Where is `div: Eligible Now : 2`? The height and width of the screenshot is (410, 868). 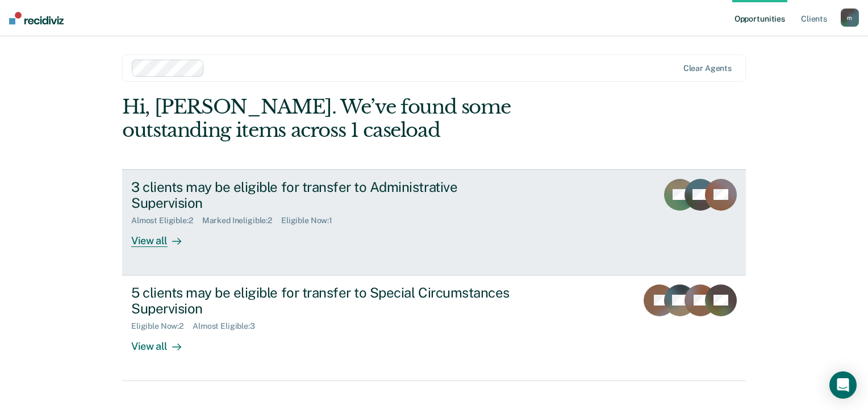 div: Eligible Now : 2 is located at coordinates (162, 326).